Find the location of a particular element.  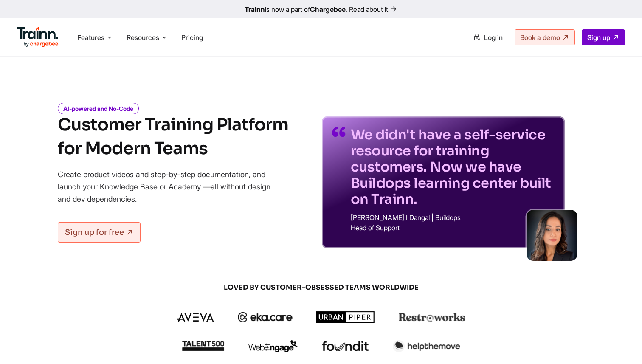

span: Log in is located at coordinates (494, 37).